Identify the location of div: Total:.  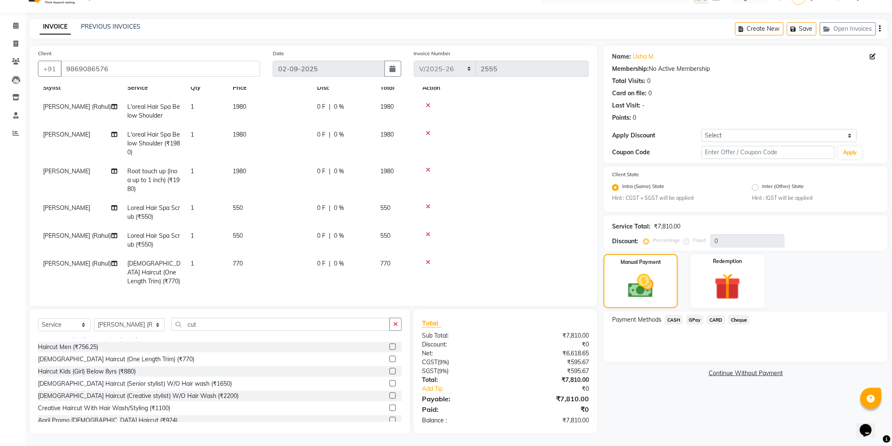
(460, 380).